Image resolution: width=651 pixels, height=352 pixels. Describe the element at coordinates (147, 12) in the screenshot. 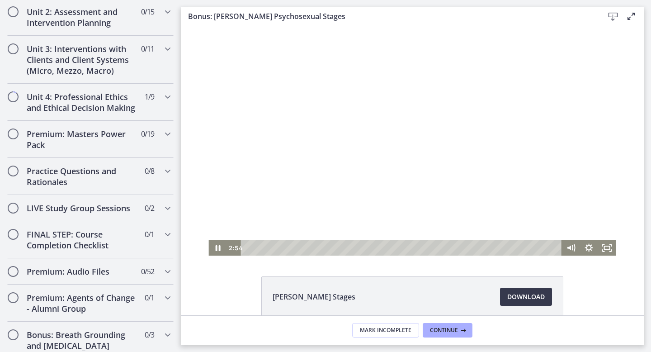

I see `span: 0 / 15` at that location.